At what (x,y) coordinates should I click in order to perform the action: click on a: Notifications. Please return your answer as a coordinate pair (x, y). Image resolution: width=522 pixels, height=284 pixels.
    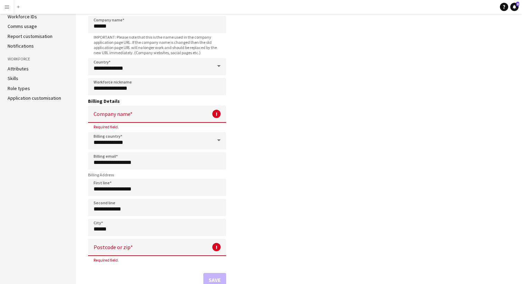
    Looking at the image, I should click on (21, 46).